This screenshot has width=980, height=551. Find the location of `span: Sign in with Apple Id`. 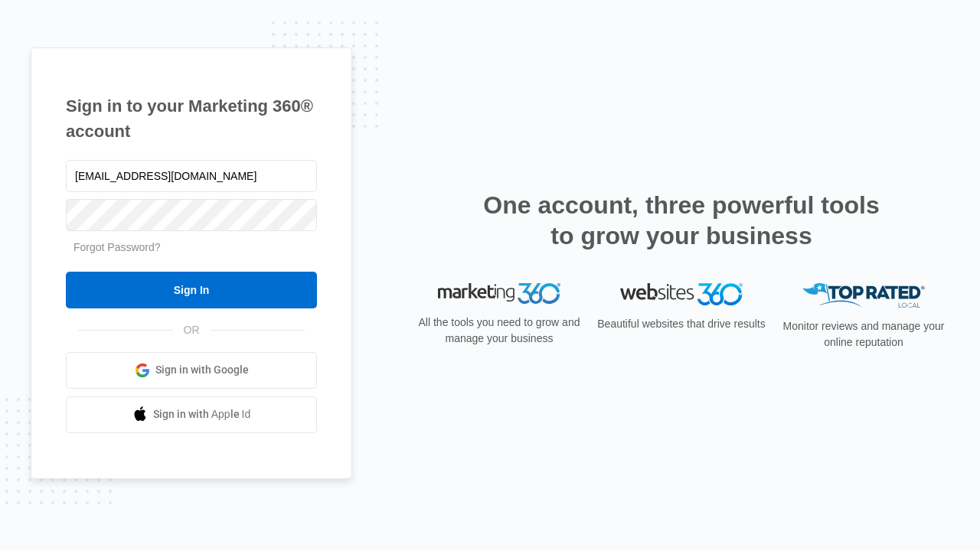

span: Sign in with Apple Id is located at coordinates (202, 414).